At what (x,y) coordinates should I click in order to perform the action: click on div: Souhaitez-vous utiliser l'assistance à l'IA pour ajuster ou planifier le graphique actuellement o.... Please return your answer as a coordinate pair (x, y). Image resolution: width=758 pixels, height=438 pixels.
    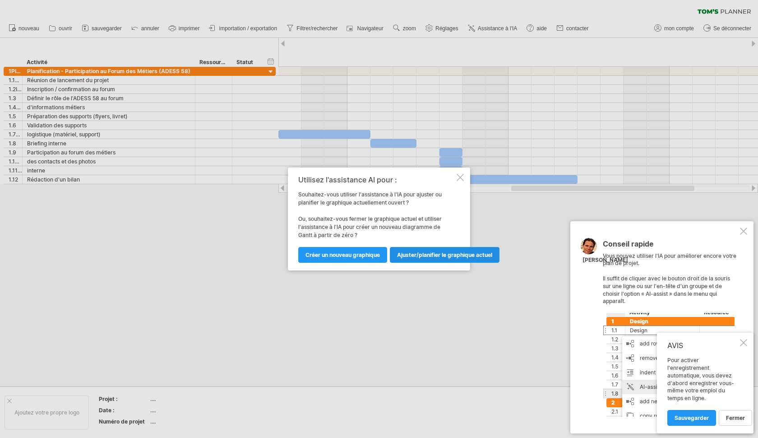
    Looking at the image, I should click on (376, 219).